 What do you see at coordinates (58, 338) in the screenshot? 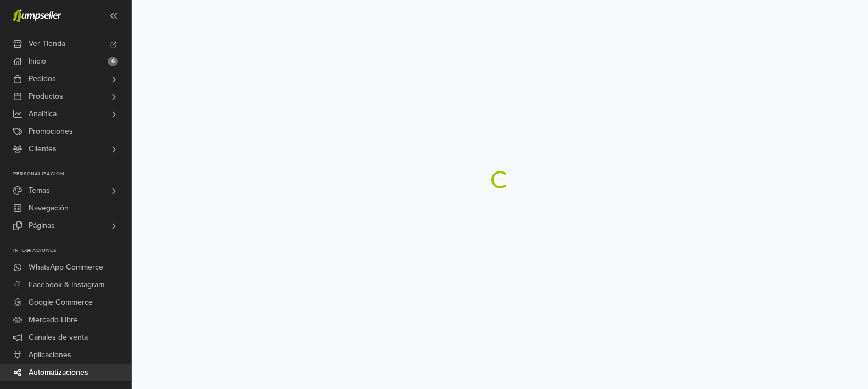
I see `span: Canales de venta` at bounding box center [58, 338].